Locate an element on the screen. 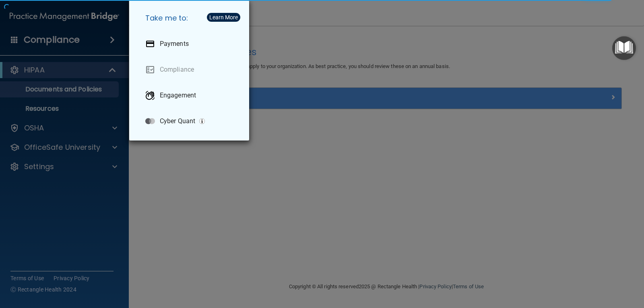 This screenshot has height=308, width=644. p: Engagement is located at coordinates (178, 95).